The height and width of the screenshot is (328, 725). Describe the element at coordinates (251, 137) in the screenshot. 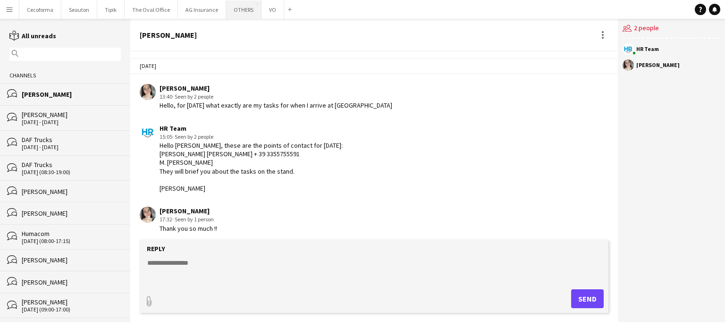

I see `div: 15:05` at that location.